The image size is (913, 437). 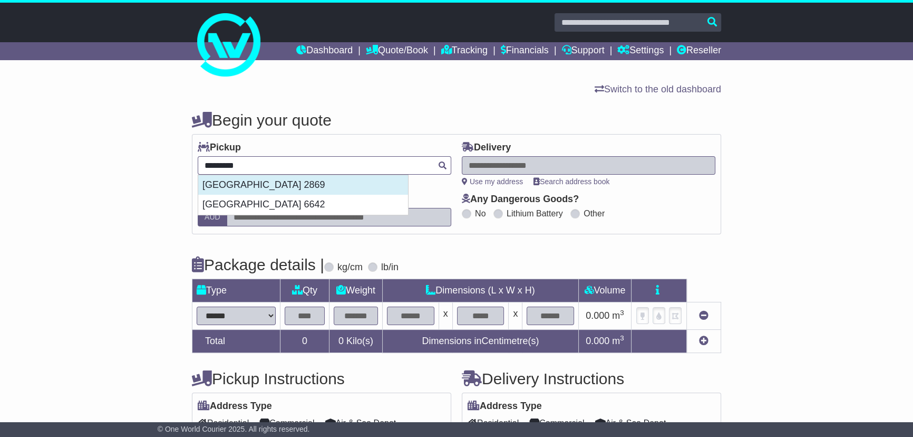 I want to click on td: Total, so click(x=236, y=341).